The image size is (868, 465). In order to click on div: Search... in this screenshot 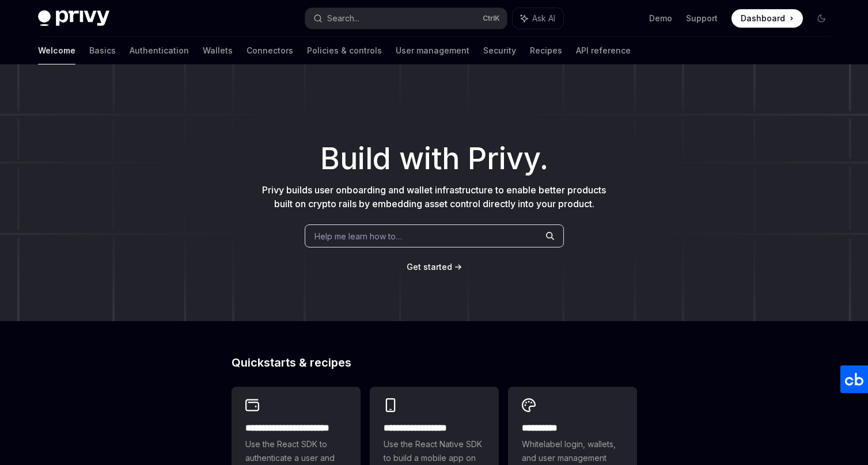, I will do `click(343, 19)`.